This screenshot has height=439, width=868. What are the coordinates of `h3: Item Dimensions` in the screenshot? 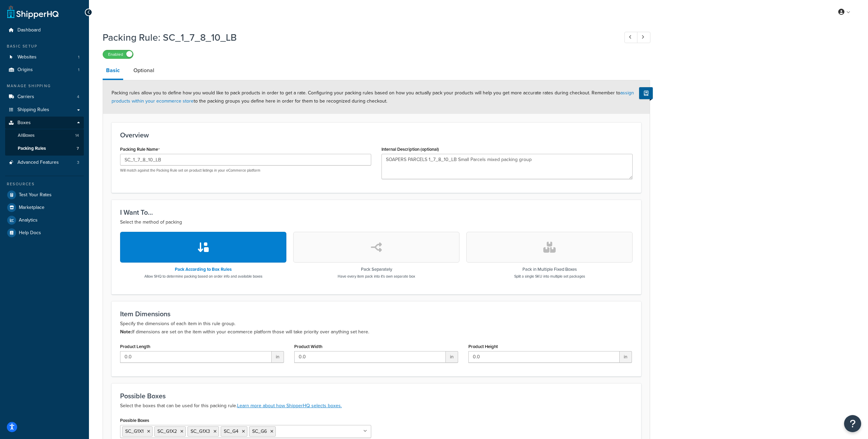 It's located at (377, 314).